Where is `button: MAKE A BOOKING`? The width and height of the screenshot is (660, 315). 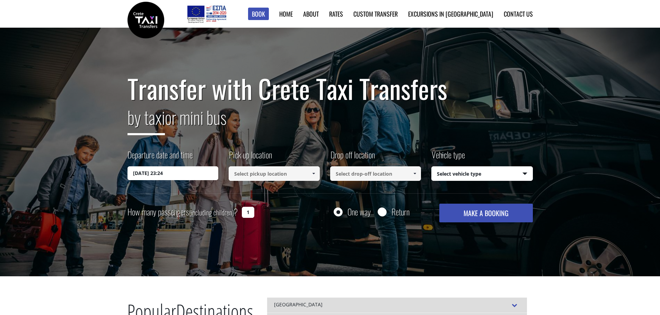
button: MAKE A BOOKING is located at coordinates (485, 213).